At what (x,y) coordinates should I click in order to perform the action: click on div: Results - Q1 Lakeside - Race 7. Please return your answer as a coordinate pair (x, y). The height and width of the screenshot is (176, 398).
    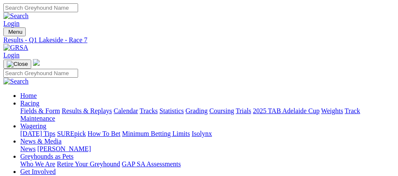
    Looking at the image, I should click on (199, 40).